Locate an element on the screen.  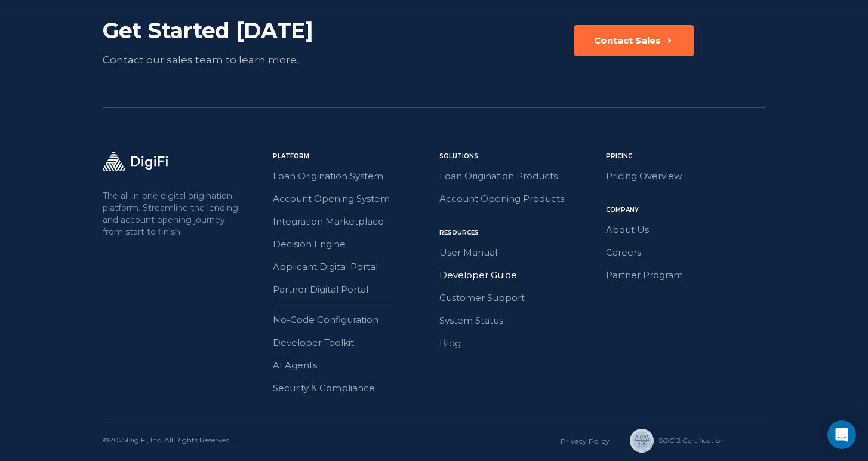
a: Integration Marketplace is located at coordinates (352, 222).